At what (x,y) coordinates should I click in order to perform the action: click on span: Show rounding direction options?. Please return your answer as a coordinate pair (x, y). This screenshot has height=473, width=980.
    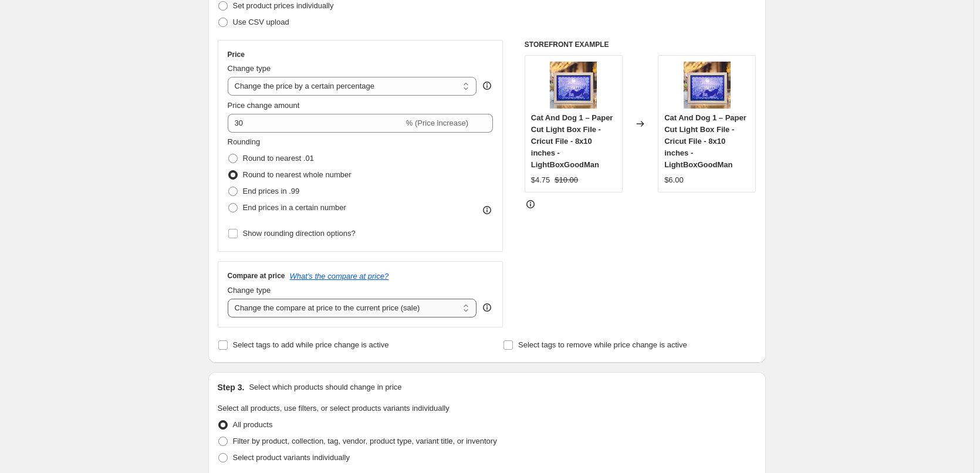
    Looking at the image, I should click on (299, 233).